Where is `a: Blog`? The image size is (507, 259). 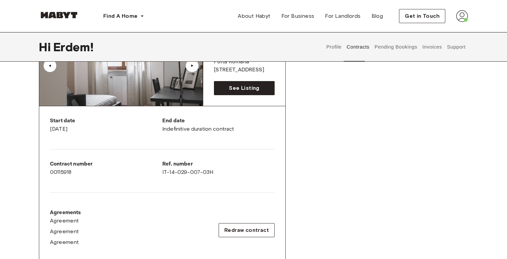 a: Blog is located at coordinates (377, 16).